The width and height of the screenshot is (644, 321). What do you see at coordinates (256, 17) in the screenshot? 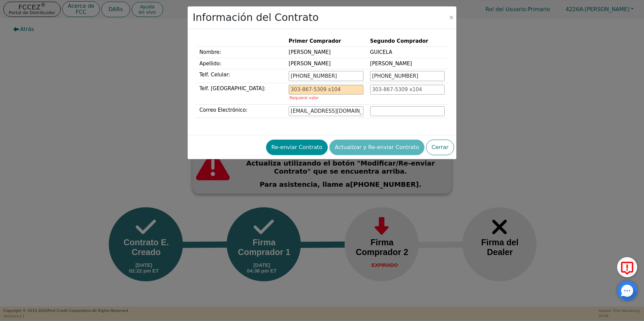
I see `h2: Información del Contrato` at bounding box center [256, 17].